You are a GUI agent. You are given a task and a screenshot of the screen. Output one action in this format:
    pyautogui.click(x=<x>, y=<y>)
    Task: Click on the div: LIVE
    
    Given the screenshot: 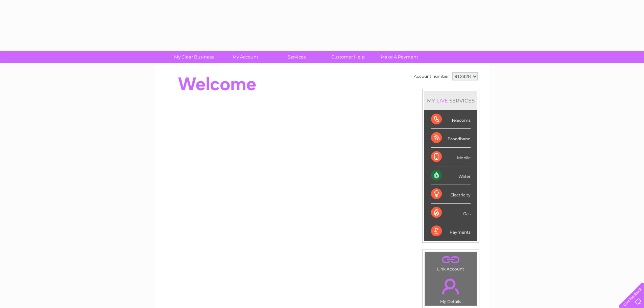 What is the action you would take?
    pyautogui.click(x=442, y=101)
    